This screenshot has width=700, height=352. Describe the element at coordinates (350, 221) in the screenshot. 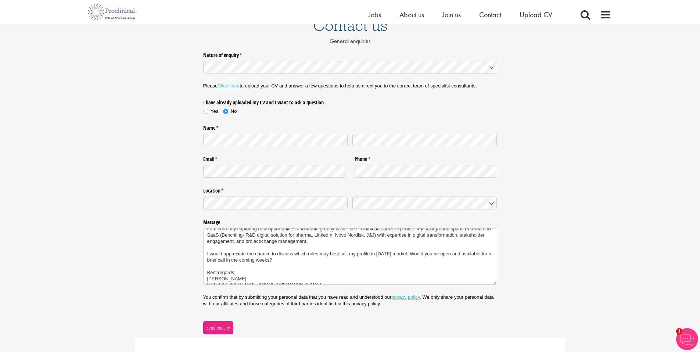

I see `label: Message` at that location.